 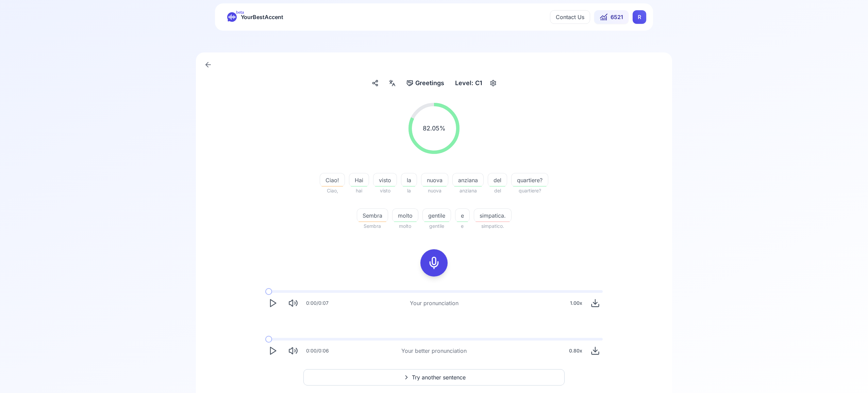 What do you see at coordinates (430, 83) in the screenshot?
I see `span: Greetings` at bounding box center [430, 83].